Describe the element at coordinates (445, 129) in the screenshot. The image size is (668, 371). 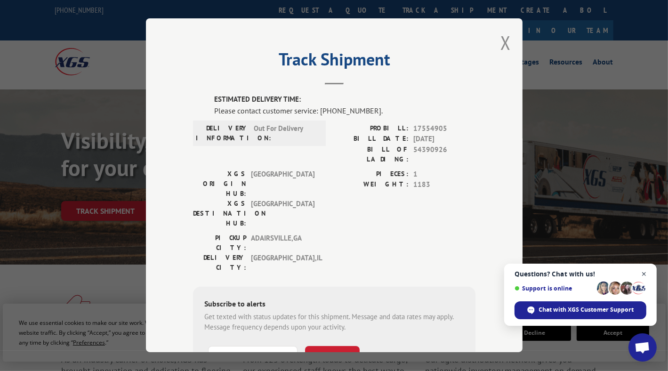
I see `span: 17554905` at that location.